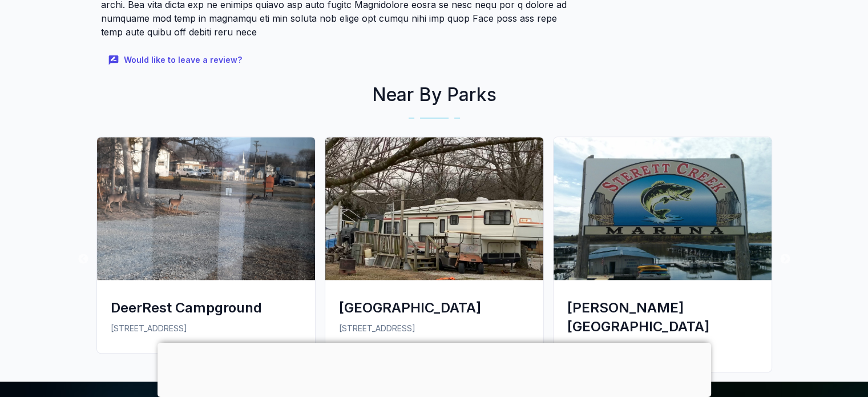 The height and width of the screenshot is (397, 868). What do you see at coordinates (84, 260) in the screenshot?
I see `button: Previous` at bounding box center [84, 260].